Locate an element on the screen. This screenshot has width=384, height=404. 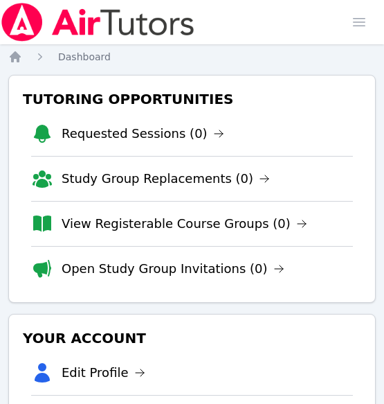
nav: Breadcrumb is located at coordinates (192, 57).